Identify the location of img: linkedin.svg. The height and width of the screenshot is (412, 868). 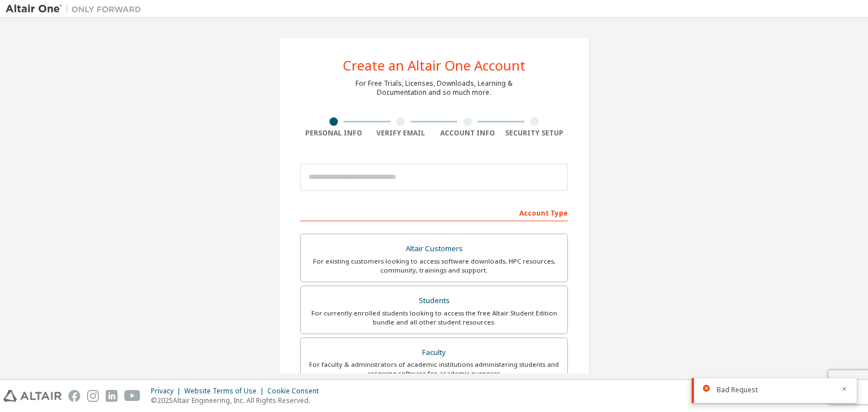
(111, 396).